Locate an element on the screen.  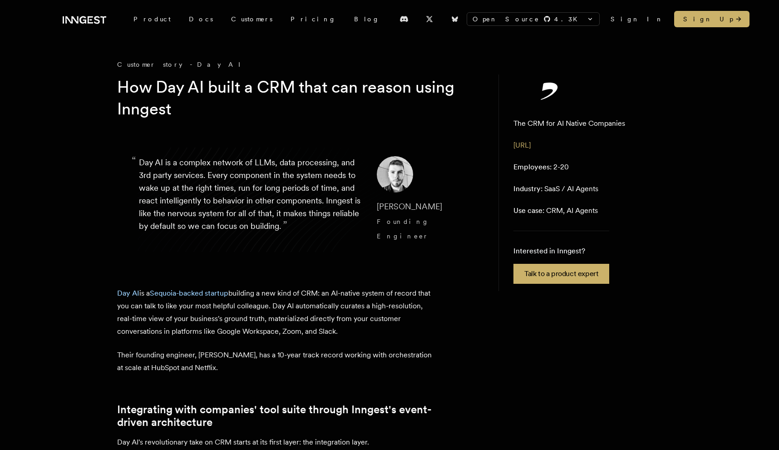
p: Interested in Inngest? is located at coordinates (561, 251).